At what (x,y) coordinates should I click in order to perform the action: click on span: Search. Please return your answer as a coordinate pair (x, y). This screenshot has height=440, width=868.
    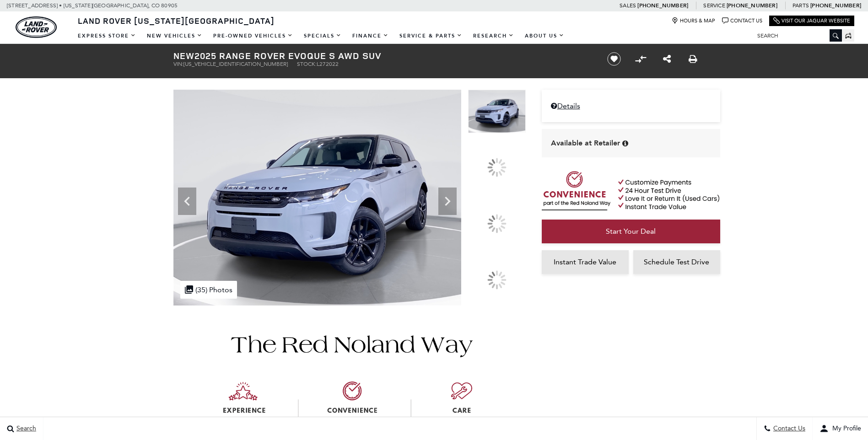
    Looking at the image, I should click on (25, 428).